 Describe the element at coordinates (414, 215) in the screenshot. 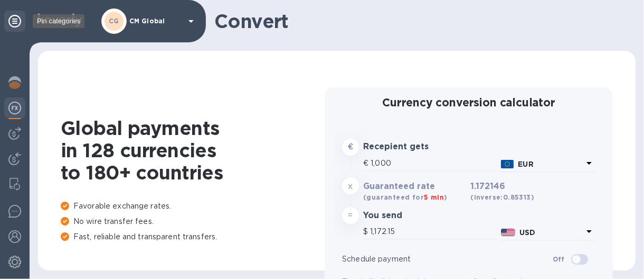

I see `h3: You send` at that location.